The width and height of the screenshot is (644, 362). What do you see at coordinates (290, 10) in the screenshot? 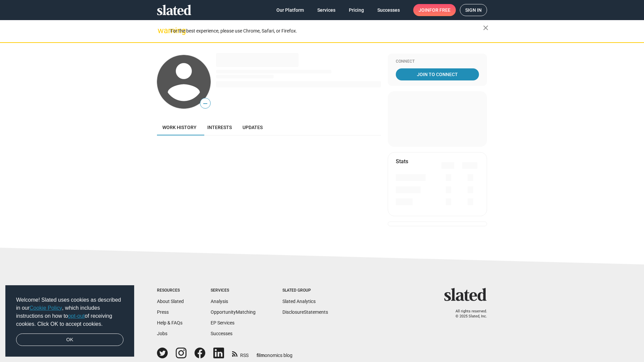
I see `a: Our Platform` at bounding box center [290, 10].